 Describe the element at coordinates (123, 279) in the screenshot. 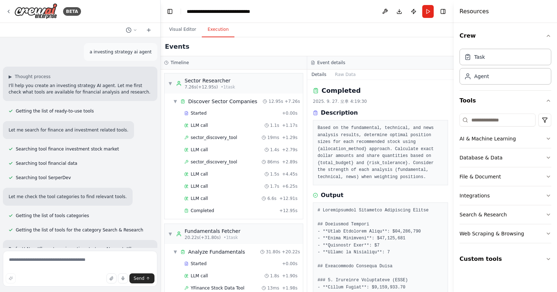

I see `button: Click to speak your automation idea` at that location.